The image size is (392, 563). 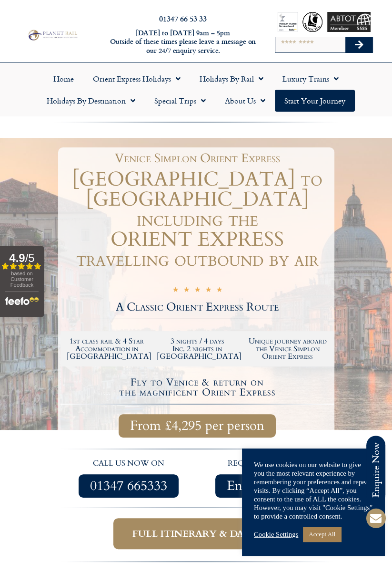 What do you see at coordinates (197, 533) in the screenshot?
I see `a: Full itinerary & dates` at bounding box center [197, 533].